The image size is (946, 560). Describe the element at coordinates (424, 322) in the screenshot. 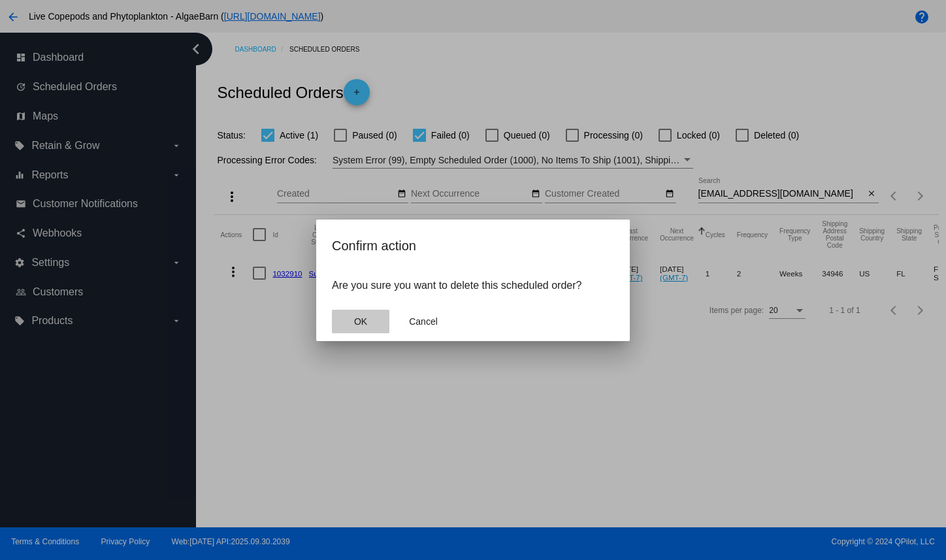

I see `span: Cancel` at that location.